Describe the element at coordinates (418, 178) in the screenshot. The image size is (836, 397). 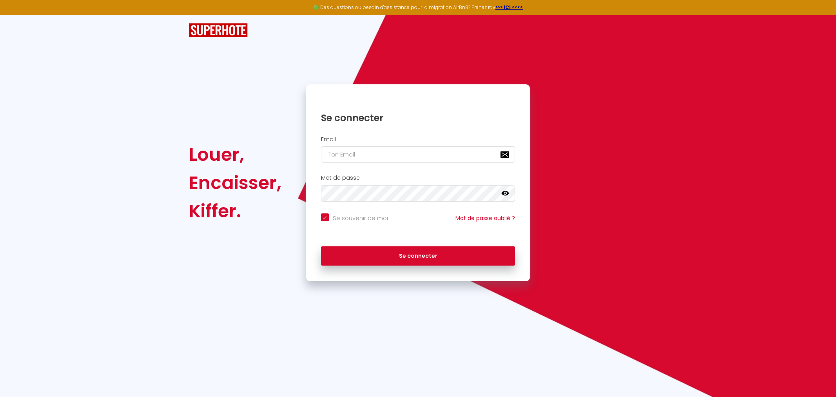
I see `h2: Mot de passe` at that location.